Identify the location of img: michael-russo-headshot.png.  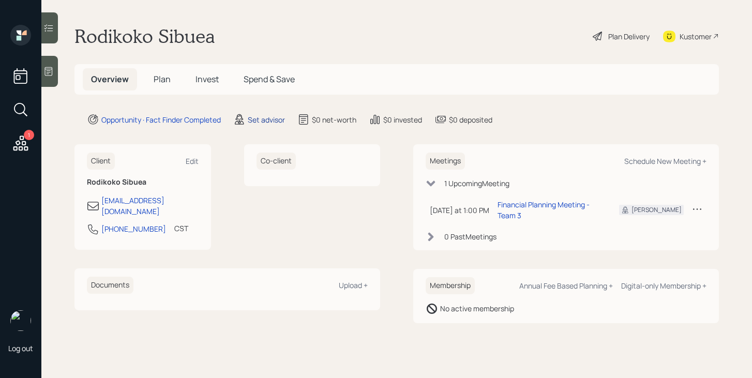
(21, 321).